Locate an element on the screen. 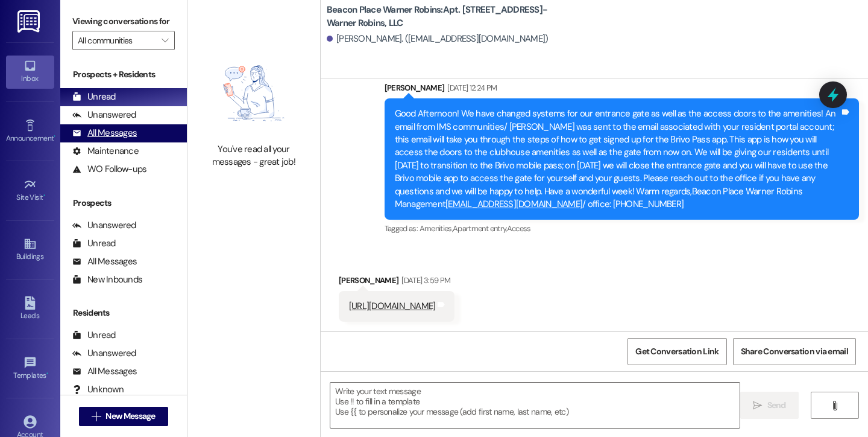 This screenshot has width=868, height=437. a: Leads is located at coordinates (30, 309).